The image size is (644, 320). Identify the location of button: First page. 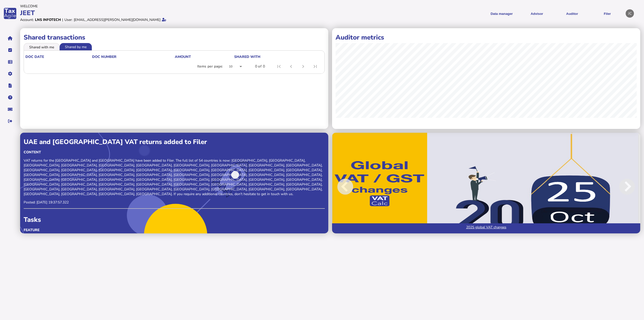
(279, 66).